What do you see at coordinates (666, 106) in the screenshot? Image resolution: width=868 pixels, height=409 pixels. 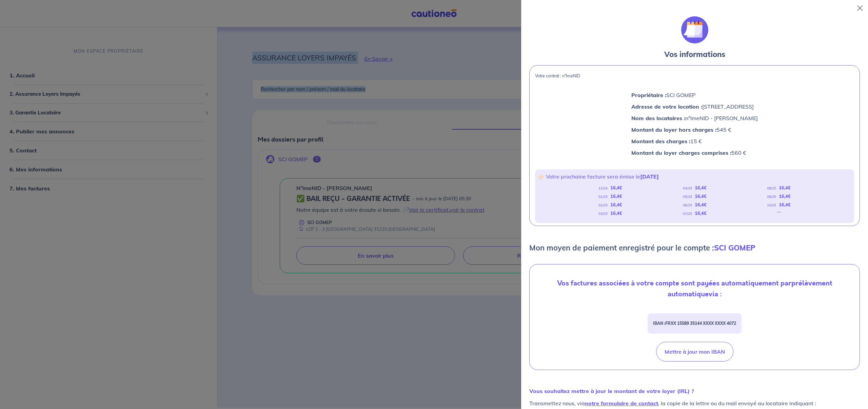 I see `strong: Adresse de votre location :` at bounding box center [666, 106].